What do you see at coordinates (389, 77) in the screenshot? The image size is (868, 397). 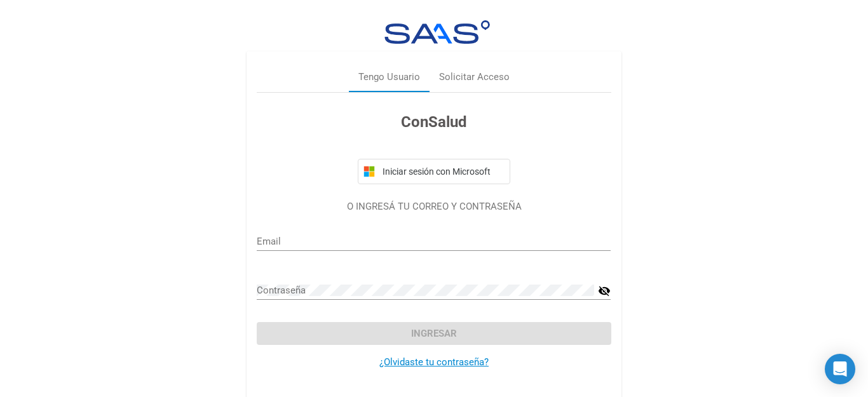 I see `div: Tengo Usuario` at bounding box center [389, 77].